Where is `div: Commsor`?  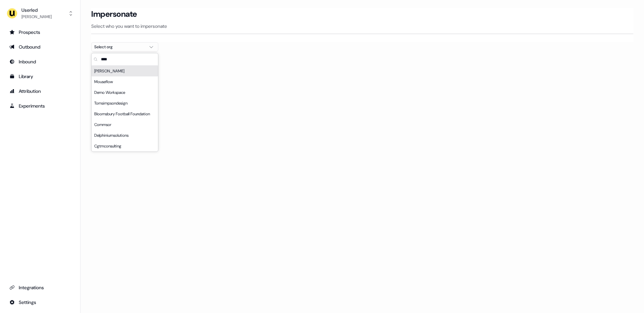 div: Commsor is located at coordinates (125, 125).